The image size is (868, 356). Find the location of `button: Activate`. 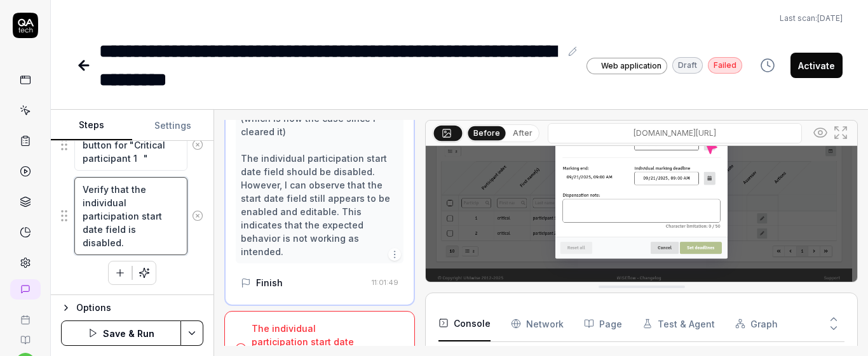

button: Activate is located at coordinates (816, 65).